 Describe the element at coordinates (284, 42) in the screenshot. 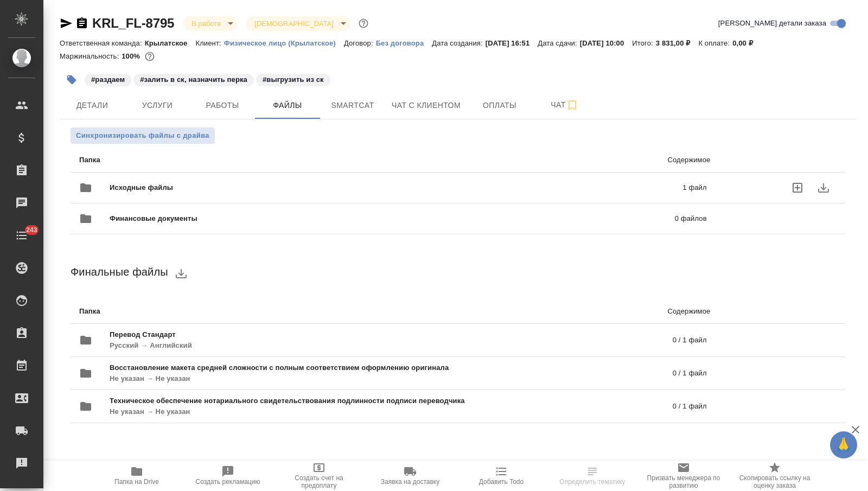

I see `a: Физическое лицо (Крылатское)` at that location.